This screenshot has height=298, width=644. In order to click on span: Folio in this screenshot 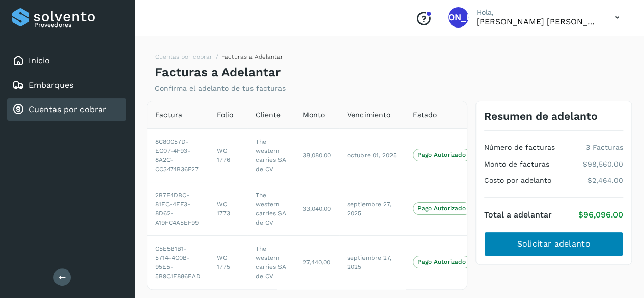, I will do `click(225, 115)`.